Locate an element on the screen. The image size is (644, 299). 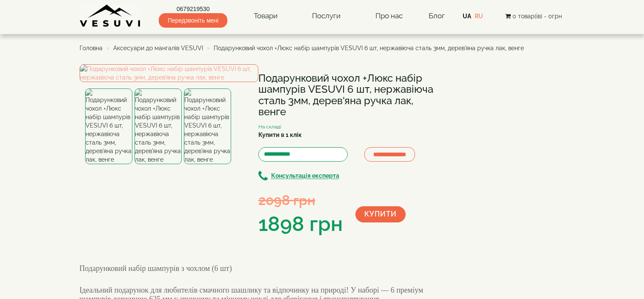
div: 2098 грн is located at coordinates (301, 200).